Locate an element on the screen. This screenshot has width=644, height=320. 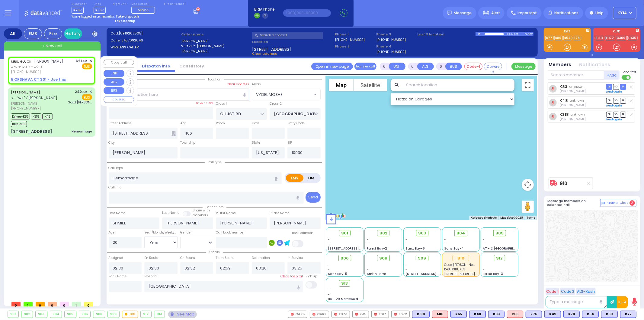
a: 910 is located at coordinates (564, 183).